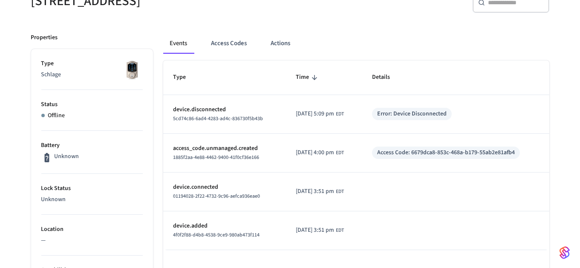 This screenshot has width=580, height=268. What do you see at coordinates (387, 77) in the screenshot?
I see `span: Details` at bounding box center [387, 77].